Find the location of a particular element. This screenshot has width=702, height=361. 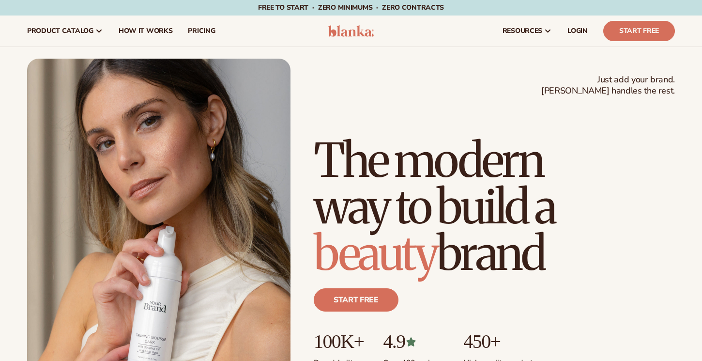

img: logo is located at coordinates (351, 31).